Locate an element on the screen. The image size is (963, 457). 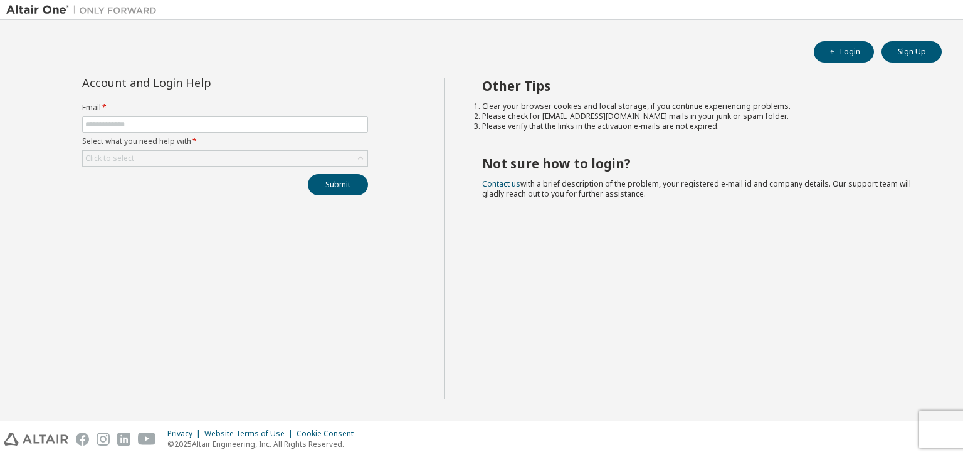
img: facebook.svg is located at coordinates (82, 439).